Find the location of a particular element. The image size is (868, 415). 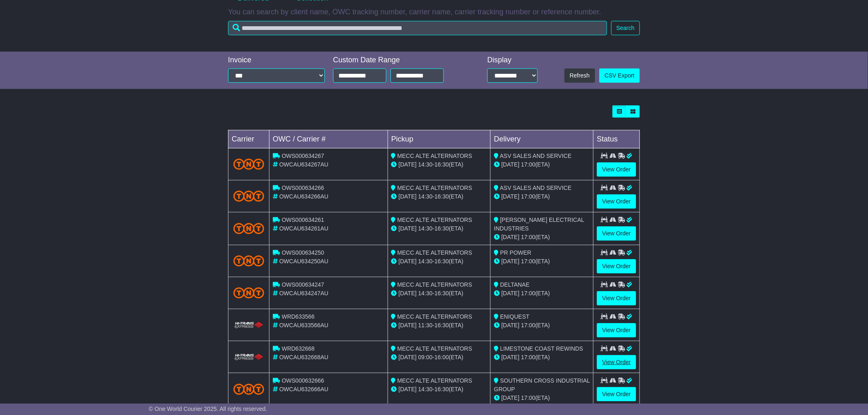

p: You can search by client name, OWC tracking number, carrier name, carrier tracking number or refe... is located at coordinates (434, 12).